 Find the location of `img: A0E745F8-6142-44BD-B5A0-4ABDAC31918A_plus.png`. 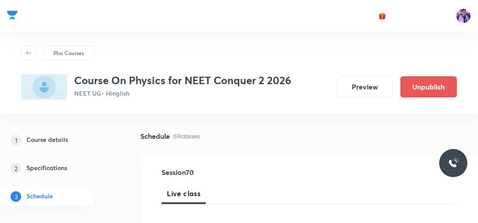

img: A0E745F8-6142-44BD-B5A0-4ABDAC31918A_plus.png is located at coordinates (44, 87).